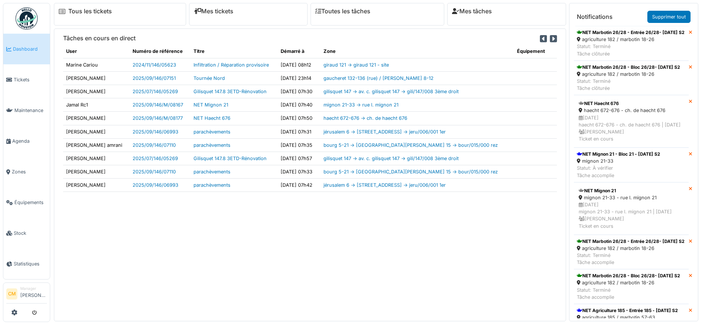 The height and width of the screenshot is (325, 702). I want to click on a: Agenda, so click(27, 141).